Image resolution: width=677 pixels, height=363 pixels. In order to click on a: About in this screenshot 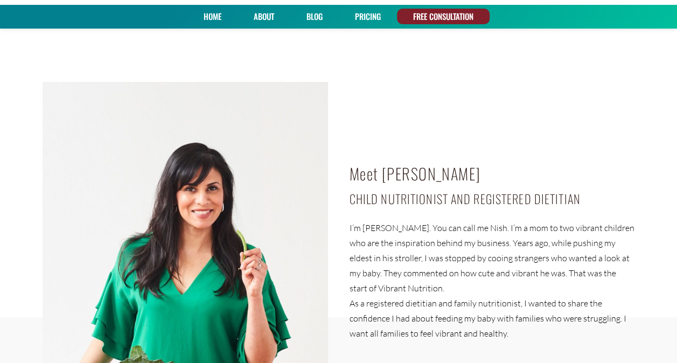, I will do `click(264, 16)`.